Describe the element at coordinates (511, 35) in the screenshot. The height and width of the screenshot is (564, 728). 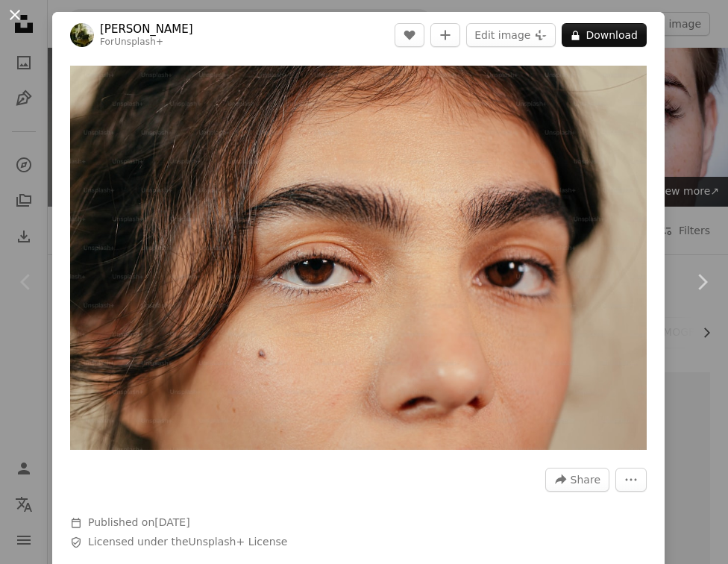
I see `button: Edit image` at that location.